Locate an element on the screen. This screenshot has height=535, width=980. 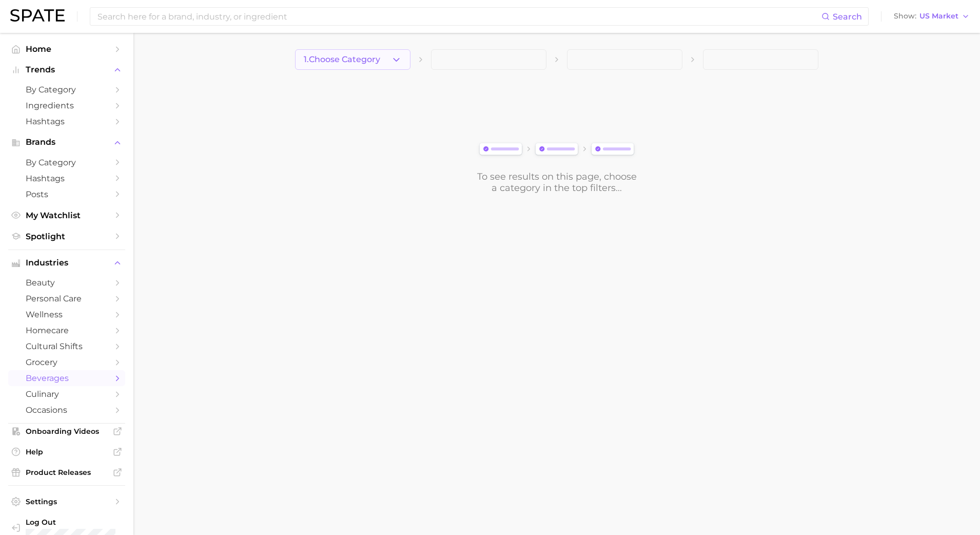
a: homecare is located at coordinates (67, 330).